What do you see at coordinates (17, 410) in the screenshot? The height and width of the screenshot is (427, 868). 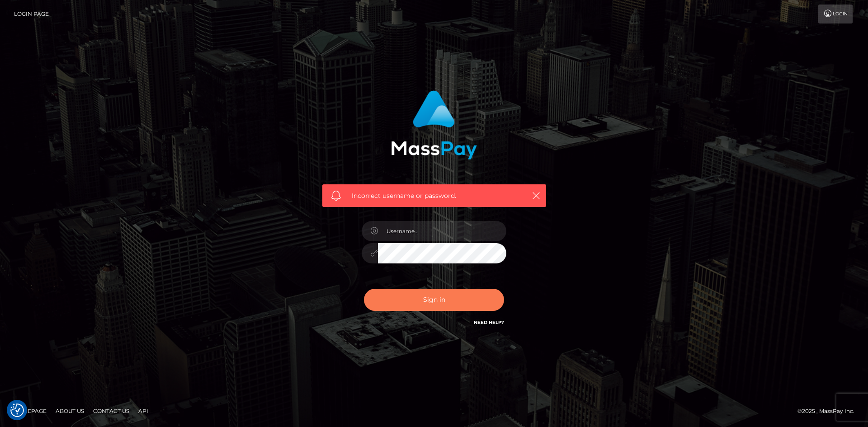 I see `img: Revisit consent button` at bounding box center [17, 410].